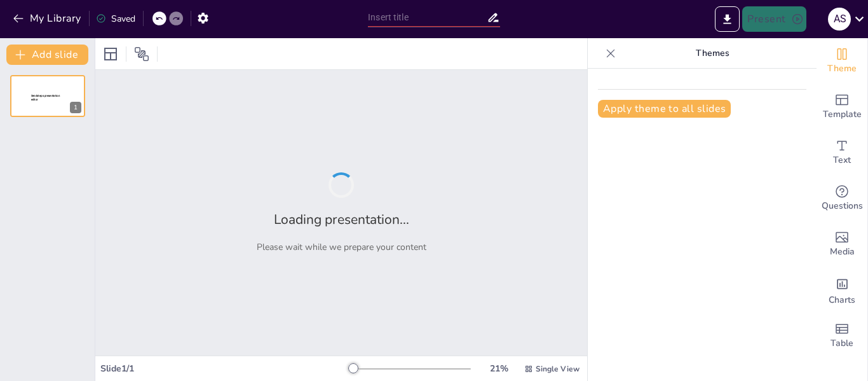 Image resolution: width=868 pixels, height=381 pixels. What do you see at coordinates (842, 61) in the screenshot?
I see `div: Change the overall theme` at bounding box center [842, 61].